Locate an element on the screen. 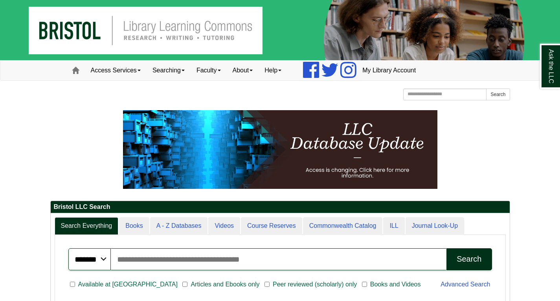  a: Searching is located at coordinates (169, 70).